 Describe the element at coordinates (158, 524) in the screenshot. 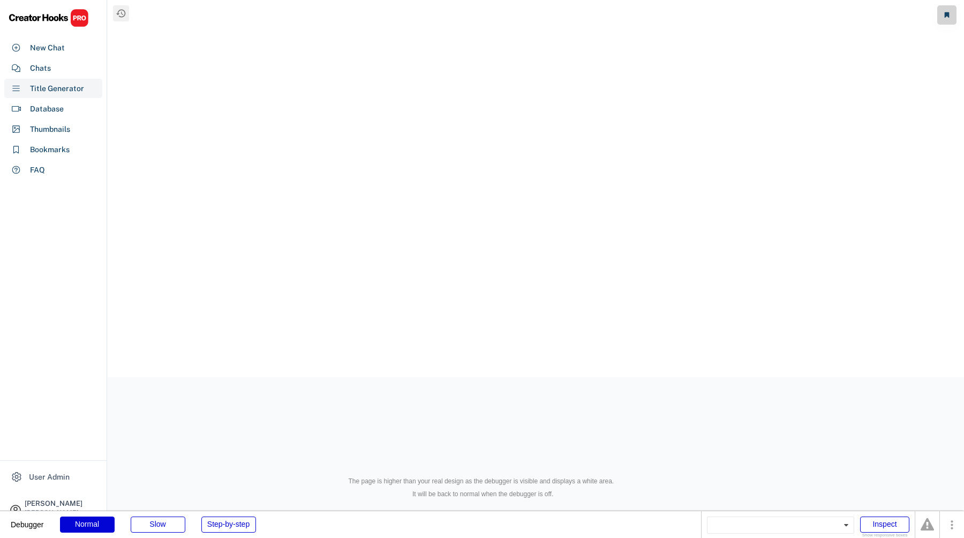

I see `div: Slow` at that location.